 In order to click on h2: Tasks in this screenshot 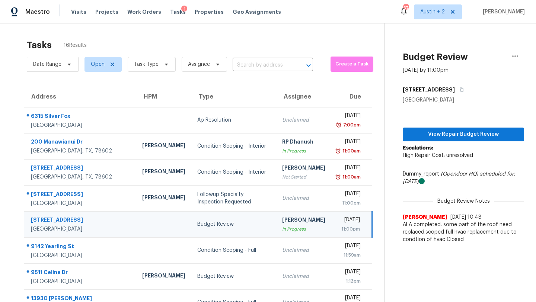, I will do `click(39, 45)`.